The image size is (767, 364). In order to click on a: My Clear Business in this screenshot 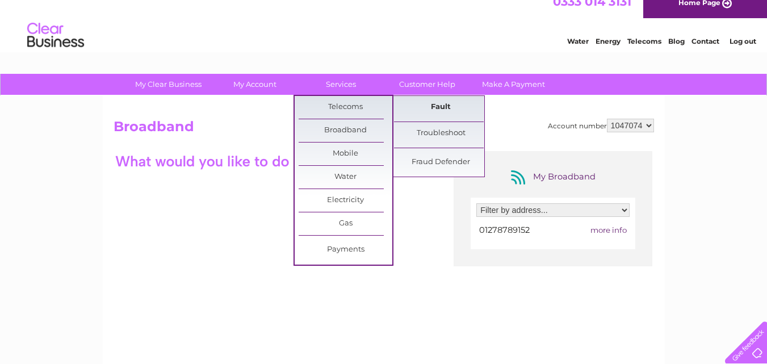, I will do `click(168, 84)`.